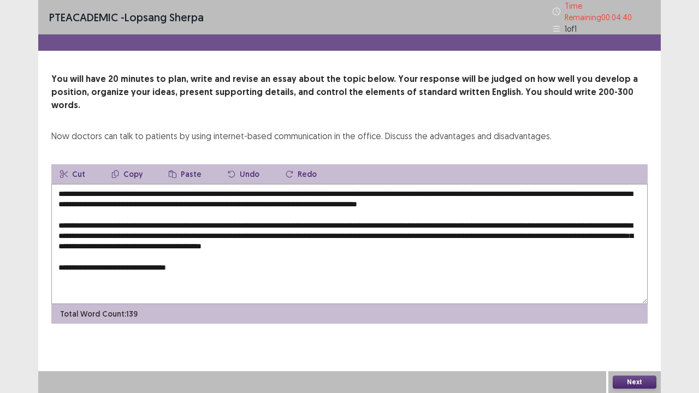  Describe the element at coordinates (349, 92) in the screenshot. I see `p: You will have 20 minutes to plan, write and revise an essay about the topic below. Your response ...` at that location.